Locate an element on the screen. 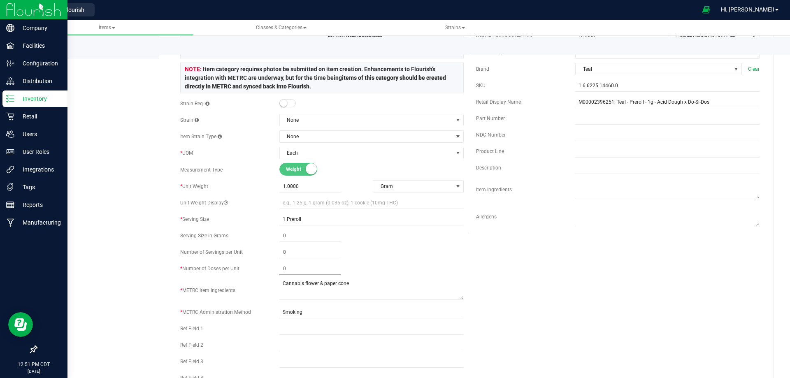  span: Ref Field 2 is located at coordinates (192, 345).